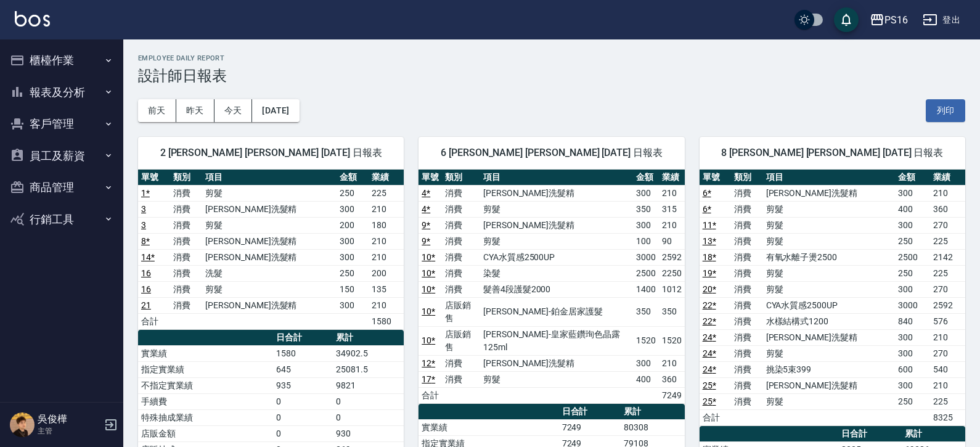 The width and height of the screenshot is (980, 447). I want to click on td: 645, so click(302, 369).